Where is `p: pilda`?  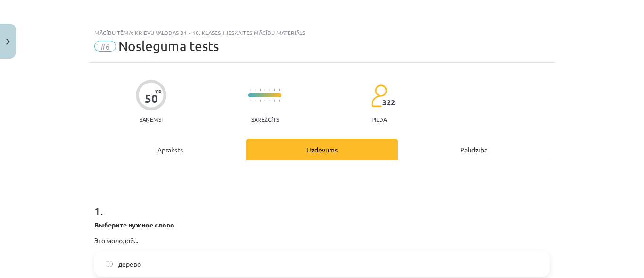
p: pilda is located at coordinates (379, 119).